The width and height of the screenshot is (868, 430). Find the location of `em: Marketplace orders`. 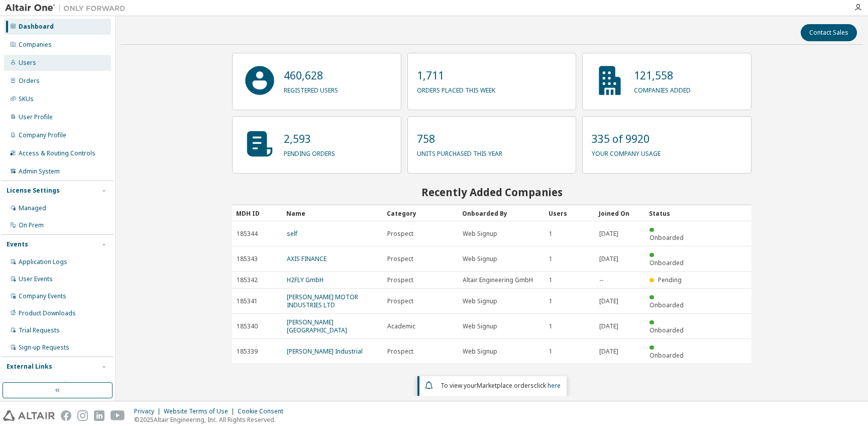

em: Marketplace orders is located at coordinates (505, 385).